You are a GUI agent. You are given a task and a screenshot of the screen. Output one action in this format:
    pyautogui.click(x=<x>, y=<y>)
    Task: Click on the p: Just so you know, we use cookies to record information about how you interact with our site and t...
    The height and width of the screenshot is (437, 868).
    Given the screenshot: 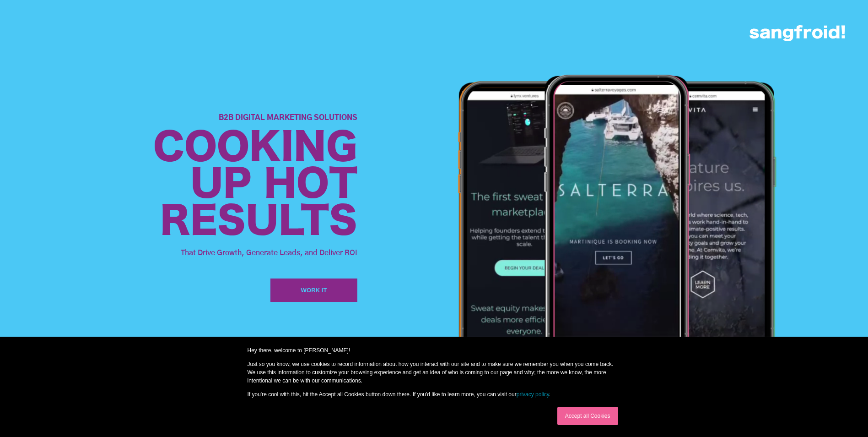 What is the action you would take?
    pyautogui.click(x=435, y=372)
    